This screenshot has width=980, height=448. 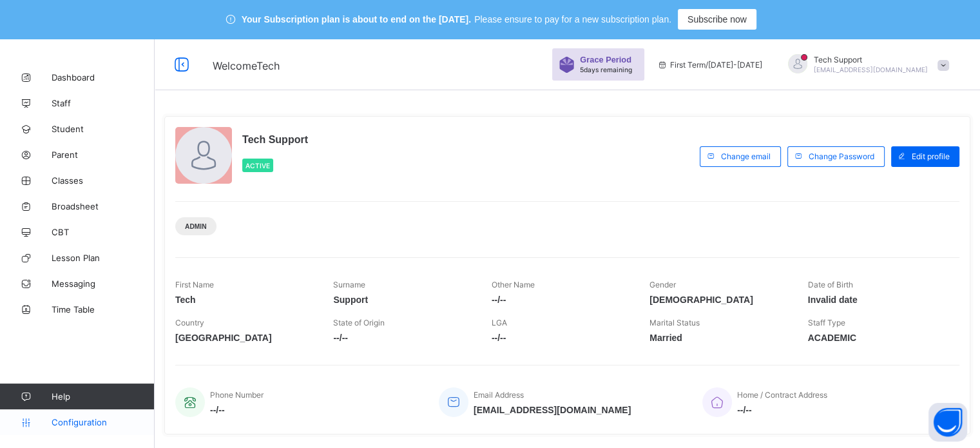 I want to click on span: Date of Birth, so click(x=831, y=284).